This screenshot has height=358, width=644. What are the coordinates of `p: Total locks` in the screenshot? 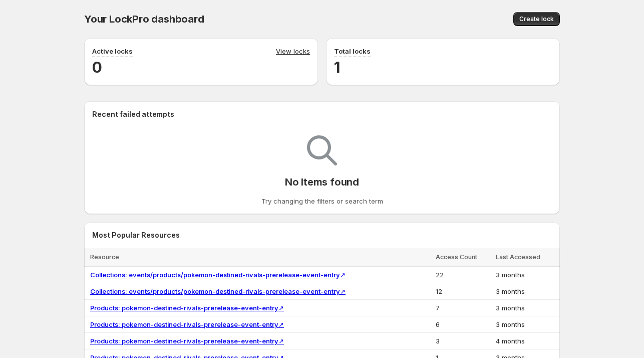 It's located at (352, 51).